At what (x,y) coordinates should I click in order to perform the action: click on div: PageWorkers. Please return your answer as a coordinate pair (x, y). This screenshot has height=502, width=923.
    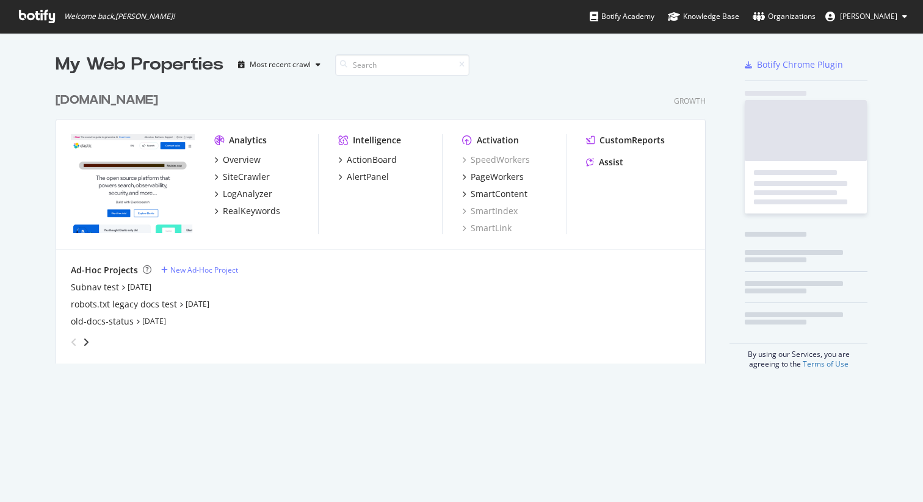
    Looking at the image, I should click on (497, 177).